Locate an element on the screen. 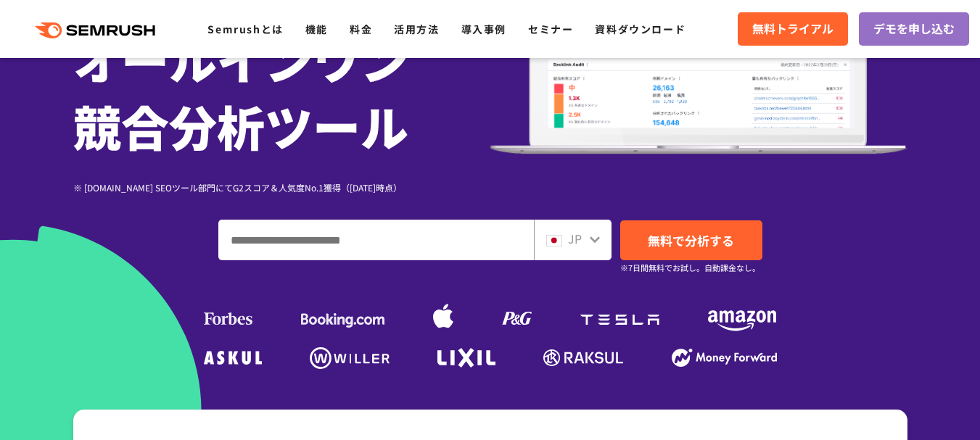 Image resolution: width=980 pixels, height=440 pixels. a: 資料ダウンロード is located at coordinates (639, 29).